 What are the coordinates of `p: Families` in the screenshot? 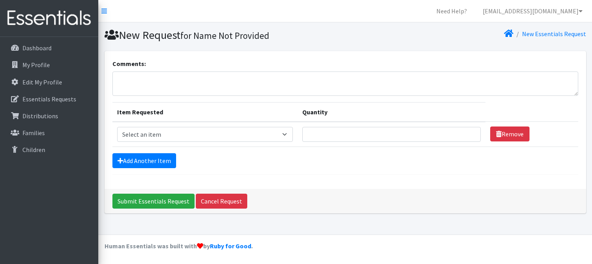 It's located at (33, 133).